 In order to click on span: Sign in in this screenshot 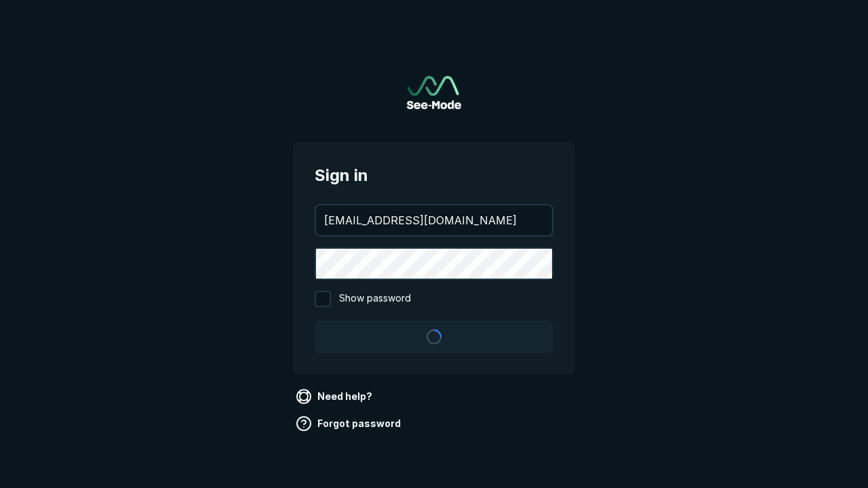, I will do `click(434, 175)`.